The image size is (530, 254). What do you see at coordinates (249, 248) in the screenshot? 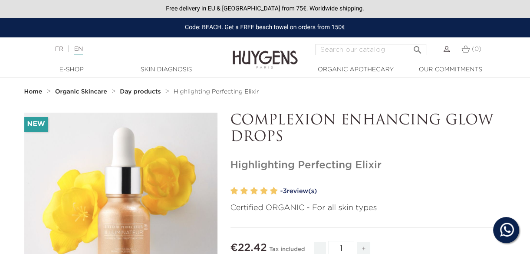
I see `span: €22.42` at bounding box center [249, 248].